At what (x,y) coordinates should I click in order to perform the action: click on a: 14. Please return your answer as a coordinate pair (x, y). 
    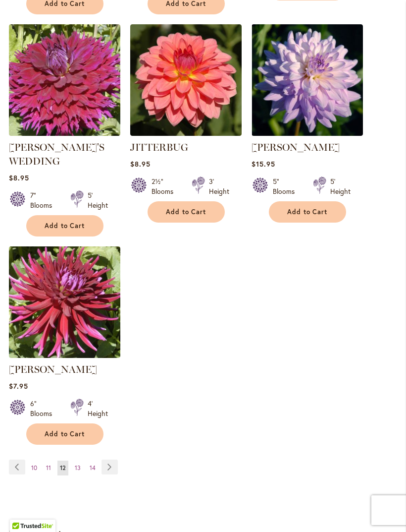
    Looking at the image, I should click on (93, 468).